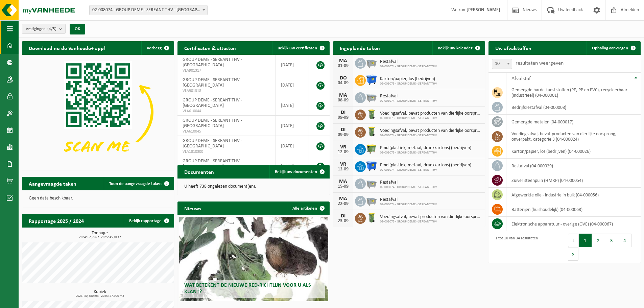  Describe the element at coordinates (573, 136) in the screenshot. I see `td: voedingsafval, bevat producten van dierlijke oorsprong, onverpakt, categorie 3 (04-000024)` at that location.